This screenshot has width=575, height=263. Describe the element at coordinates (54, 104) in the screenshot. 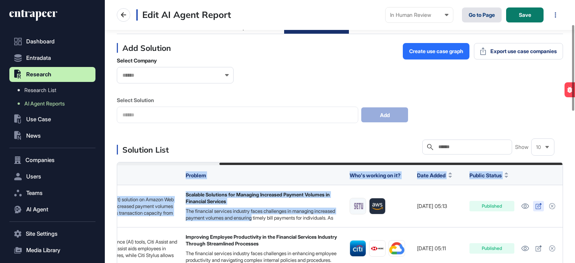

I see `a: AI Agent Reports` at that location.